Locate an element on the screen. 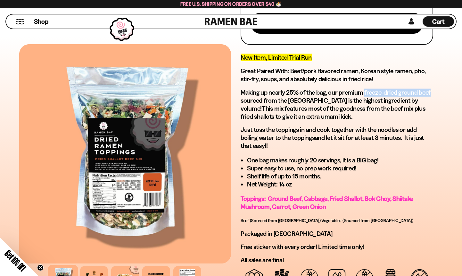 This screenshot has height=276, width=462. span: Get 10% Off is located at coordinates (15, 260).